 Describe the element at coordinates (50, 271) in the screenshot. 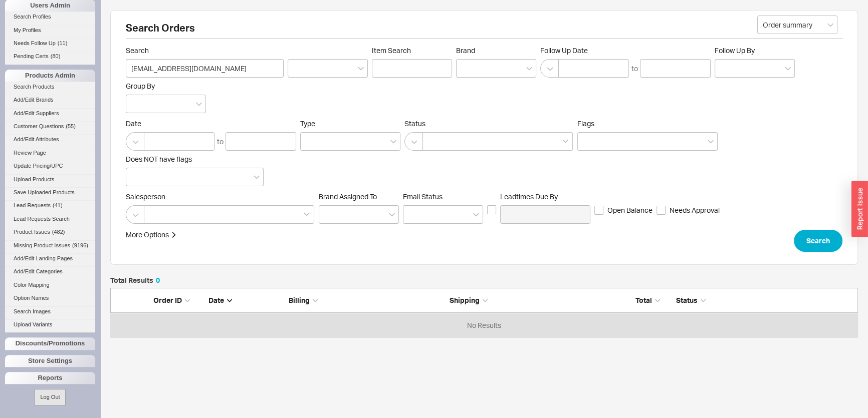

I see `a: Add/Edit Categories` at that location.